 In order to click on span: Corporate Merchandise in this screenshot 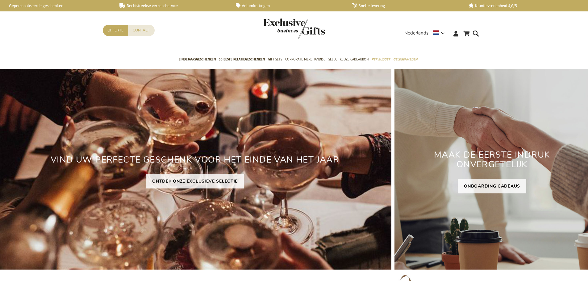, I will do `click(305, 59)`.